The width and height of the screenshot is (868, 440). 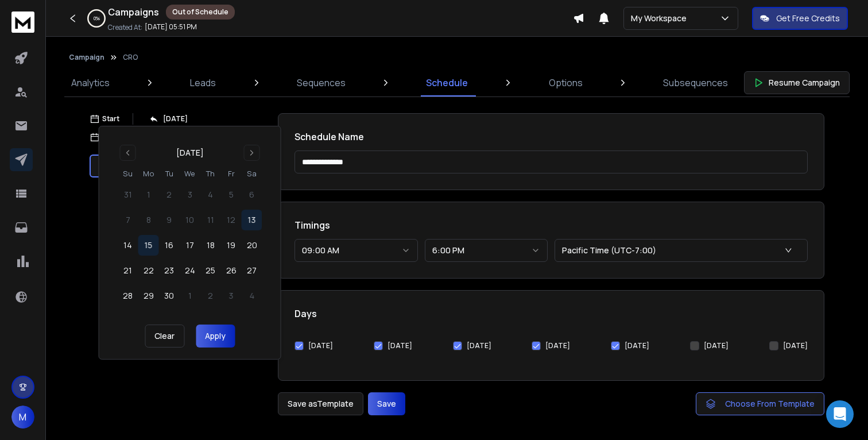 I want to click on button: 24, so click(x=190, y=270).